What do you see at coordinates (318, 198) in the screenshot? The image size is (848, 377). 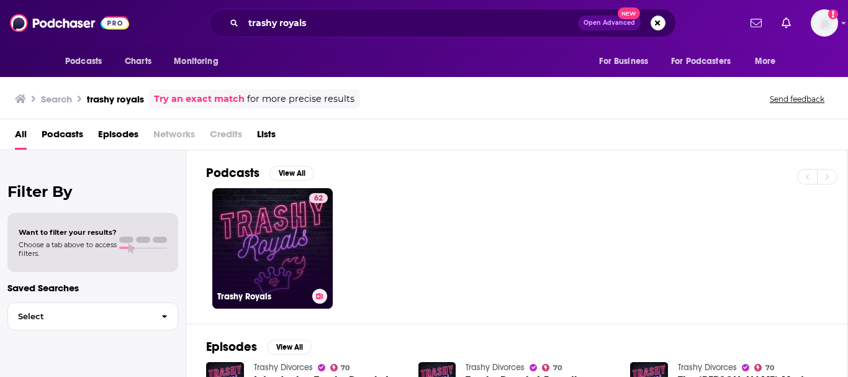 I see `a: 62` at bounding box center [318, 198].